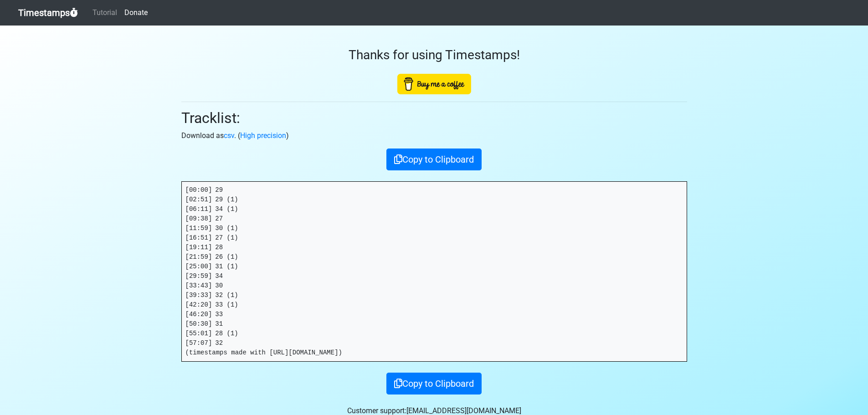  I want to click on a: Donate, so click(135, 12).